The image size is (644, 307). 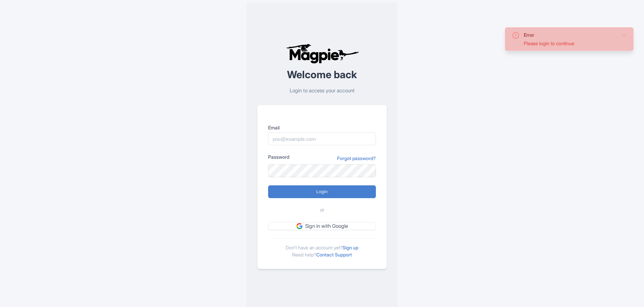 I want to click on button: Close, so click(x=624, y=35).